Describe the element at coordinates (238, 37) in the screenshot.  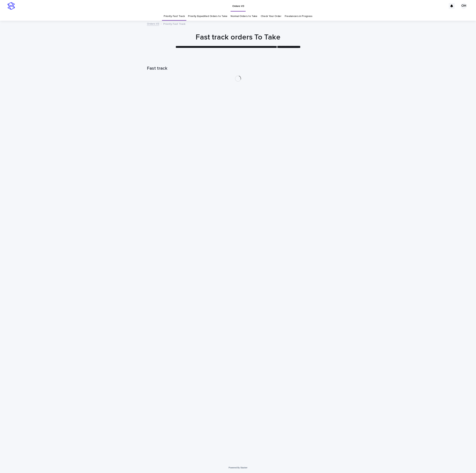
I see `h1: Fast track orders To Take` at that location.